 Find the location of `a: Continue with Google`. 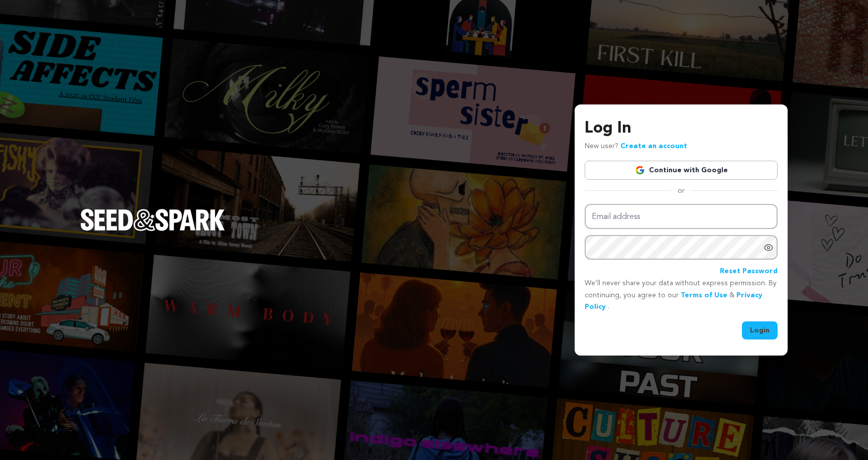

a: Continue with Google is located at coordinates (681, 170).